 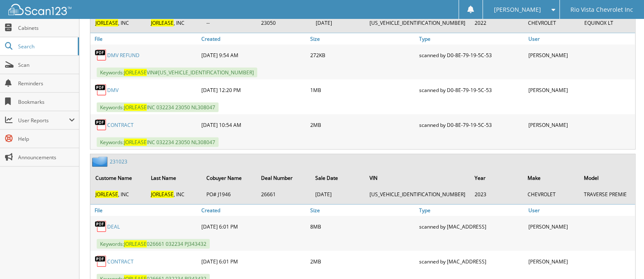 I want to click on td: 26661, so click(x=284, y=194).